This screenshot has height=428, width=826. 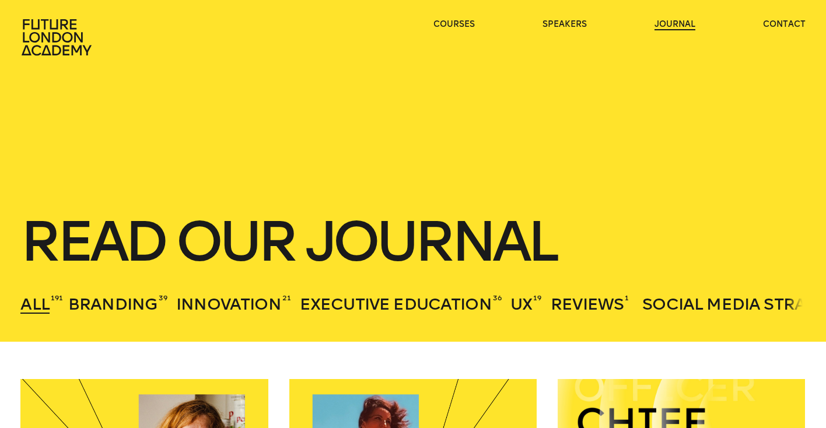 What do you see at coordinates (627, 298) in the screenshot?
I see `sup: 1` at bounding box center [627, 298].